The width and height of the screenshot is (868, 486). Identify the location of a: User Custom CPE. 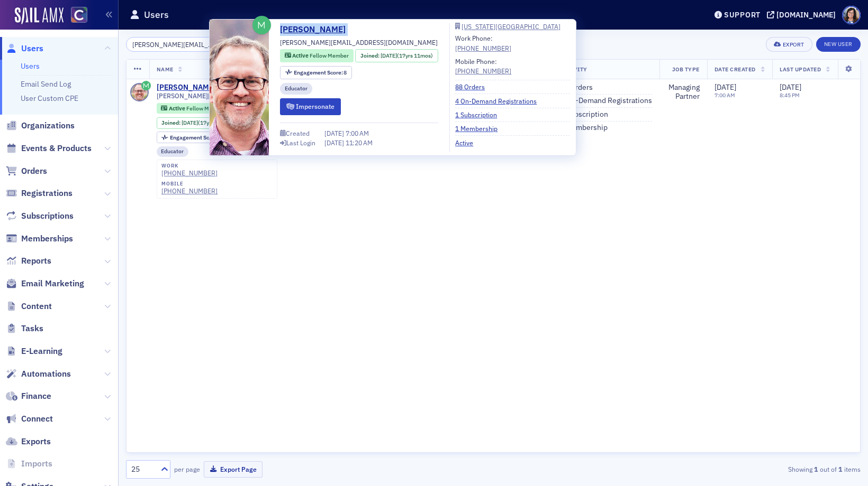
(49, 98).